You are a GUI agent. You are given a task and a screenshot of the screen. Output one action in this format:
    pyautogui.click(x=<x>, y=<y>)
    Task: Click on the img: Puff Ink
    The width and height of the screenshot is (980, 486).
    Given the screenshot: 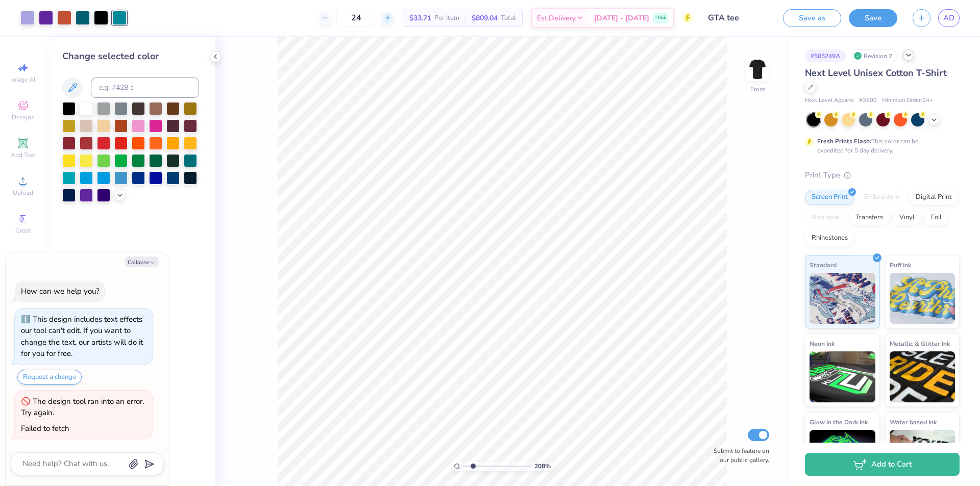 What is the action you would take?
    pyautogui.click(x=923, y=298)
    